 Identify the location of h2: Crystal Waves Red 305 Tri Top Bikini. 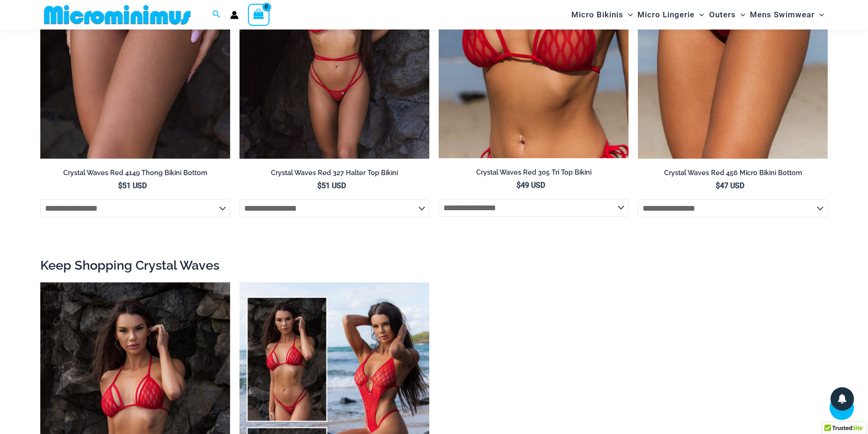
(533, 172).